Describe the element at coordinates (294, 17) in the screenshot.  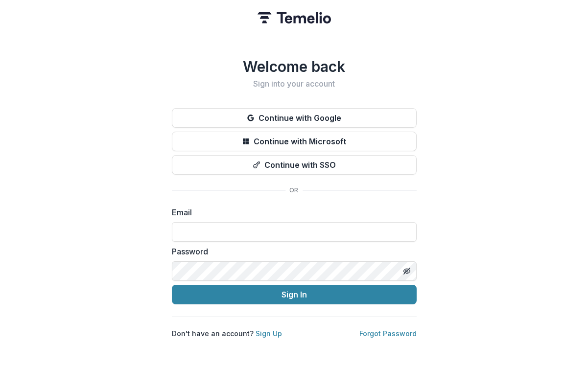
I see `img: Temelio` at that location.